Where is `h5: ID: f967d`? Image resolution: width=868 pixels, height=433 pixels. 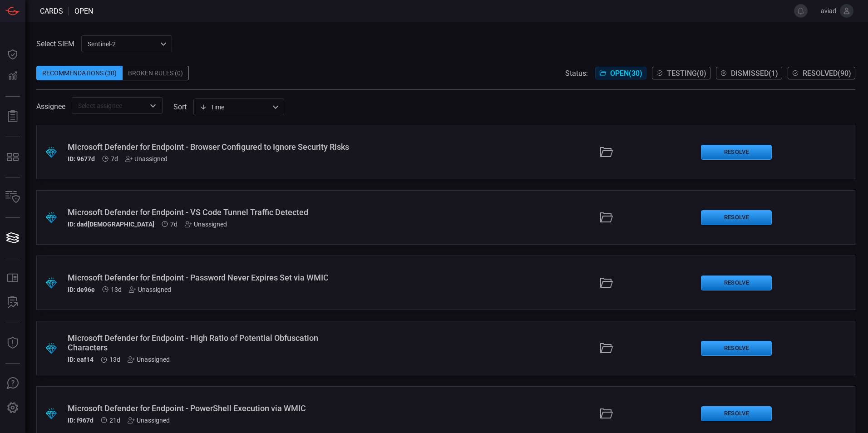
h5: ID: f967d is located at coordinates (80, 420).